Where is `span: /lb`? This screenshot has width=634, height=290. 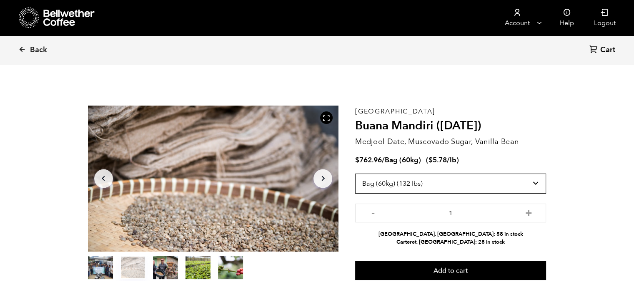 span: /lb is located at coordinates (452, 160).